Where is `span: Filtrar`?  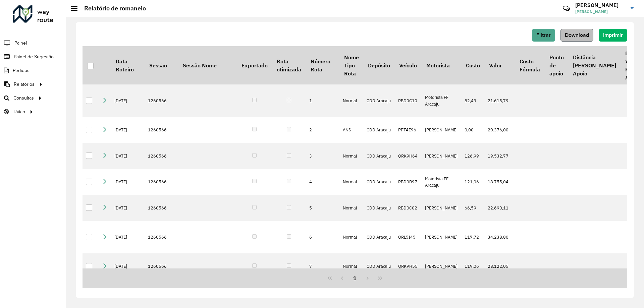
span: Filtrar is located at coordinates (543, 35).